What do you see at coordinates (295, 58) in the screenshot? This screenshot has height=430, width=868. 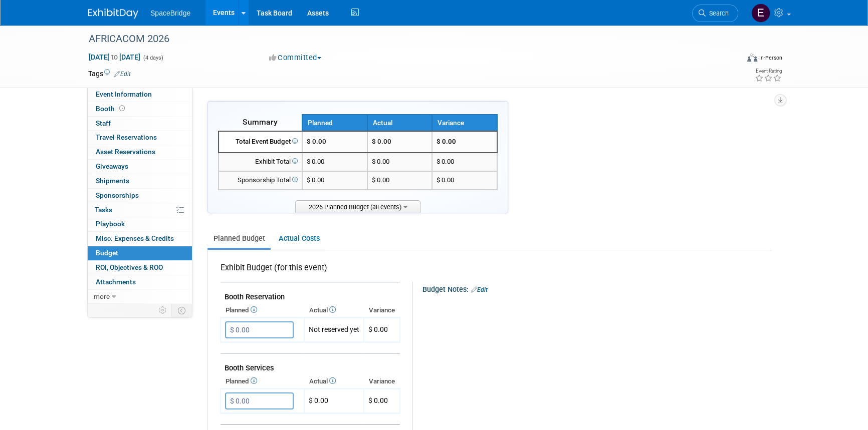 I see `button: Committed` at bounding box center [295, 58].